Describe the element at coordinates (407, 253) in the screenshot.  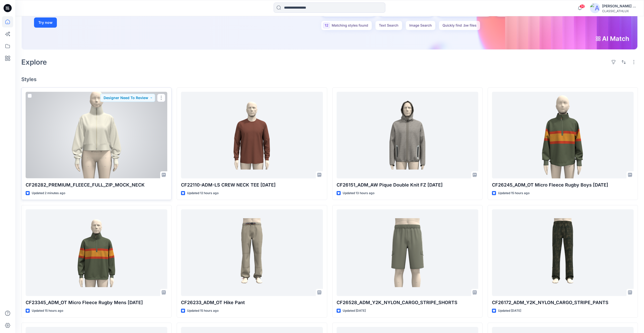
I see `a: CF26528_ADM_Y2K_NYLON_CARGO_STRIPE_SHORTS` at that location.